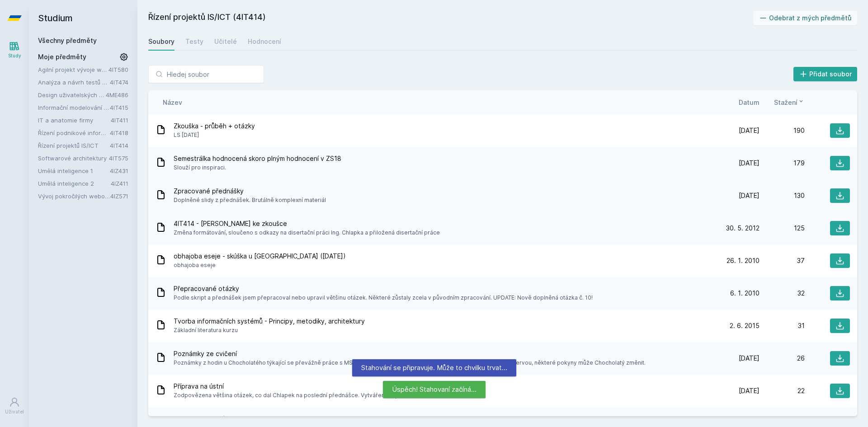 Image resolution: width=868 pixels, height=427 pixels. What do you see at coordinates (249, 200) in the screenshot?
I see `span: Doplněné slidy z přednášek. Brutálně komplexní materiál` at bounding box center [249, 200].